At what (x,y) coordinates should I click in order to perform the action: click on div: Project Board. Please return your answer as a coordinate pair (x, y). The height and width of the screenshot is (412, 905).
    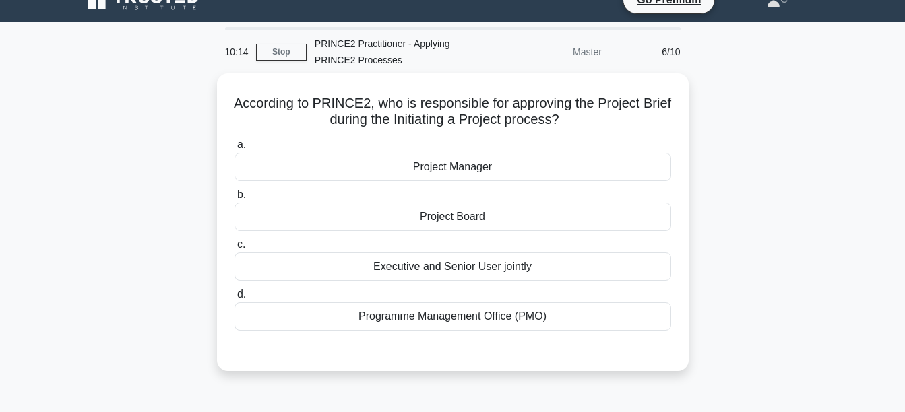
    Looking at the image, I should click on (453, 217).